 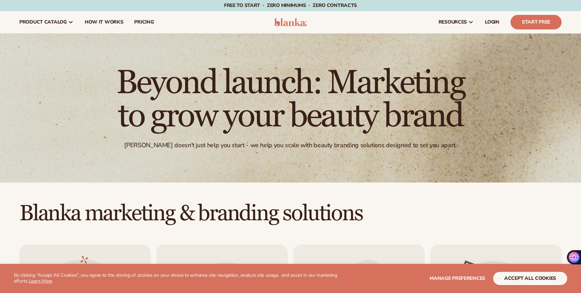 What do you see at coordinates (530, 278) in the screenshot?
I see `button: accept all cookies` at bounding box center [530, 278].